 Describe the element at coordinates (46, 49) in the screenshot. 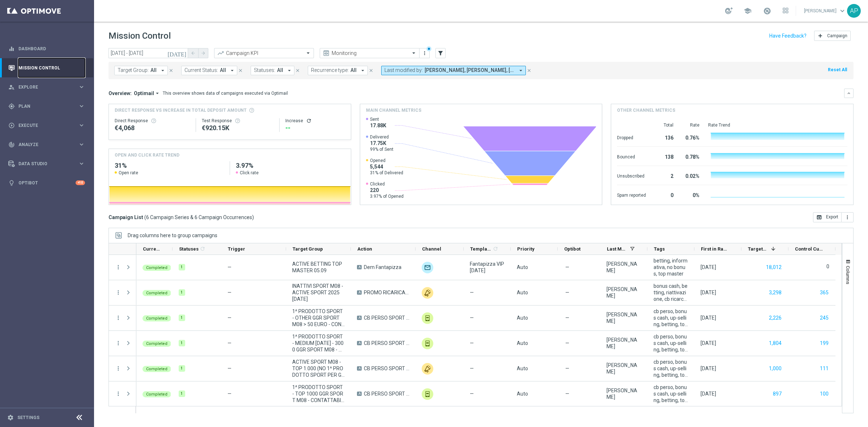

I see `div: equalizer Dashboard` at that location.